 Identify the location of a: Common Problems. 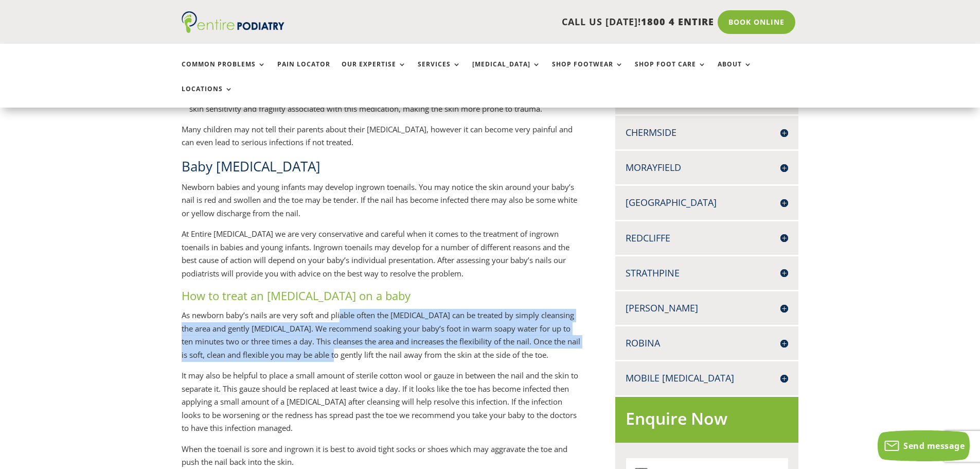
(224, 71).